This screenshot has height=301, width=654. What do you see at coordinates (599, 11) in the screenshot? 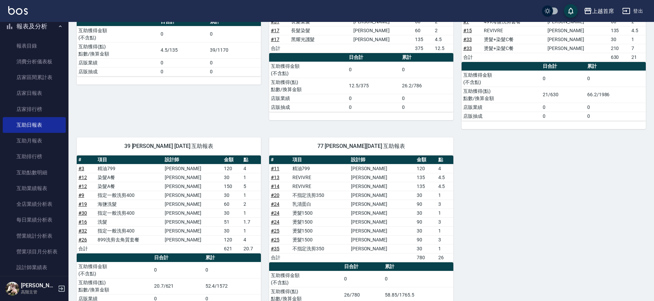
I see `button: 上越首席` at bounding box center [599, 11].